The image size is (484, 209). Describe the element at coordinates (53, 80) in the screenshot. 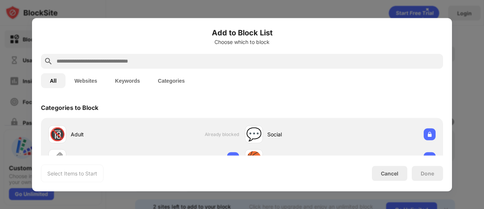

I see `button: All` at that location.